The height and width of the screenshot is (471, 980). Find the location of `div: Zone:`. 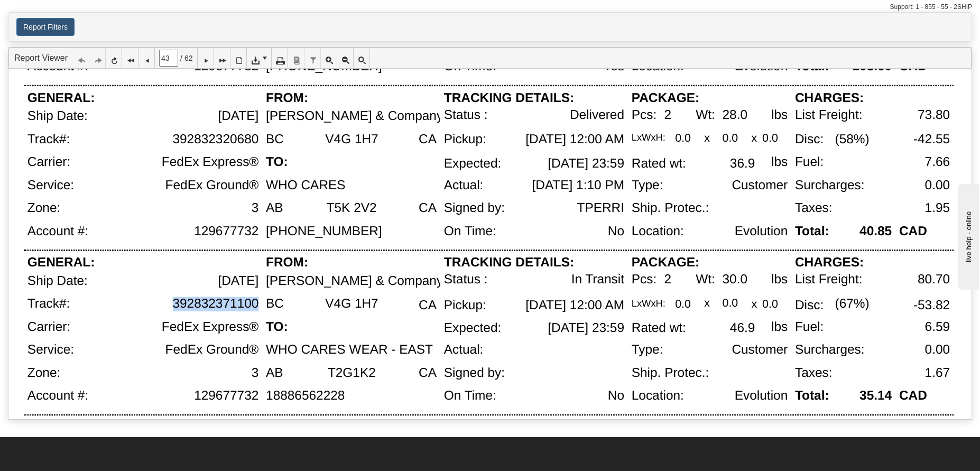

div: Zone: is located at coordinates (44, 208).